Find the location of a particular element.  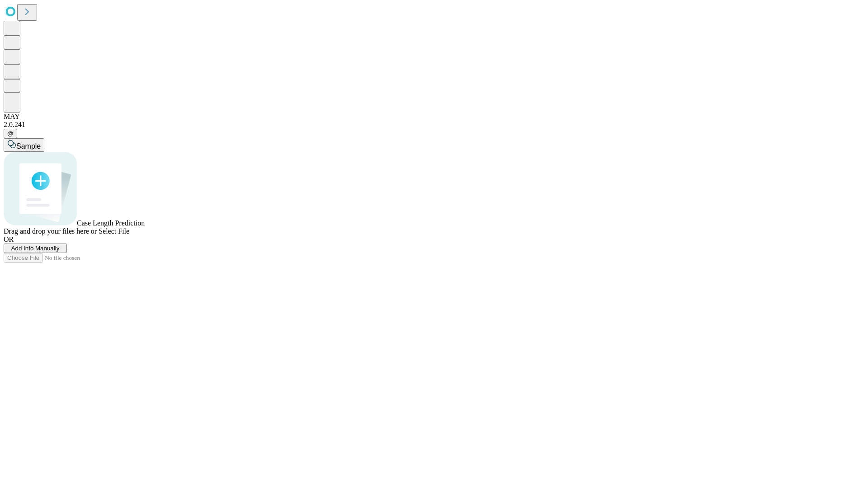

span: OR is located at coordinates (8, 239).